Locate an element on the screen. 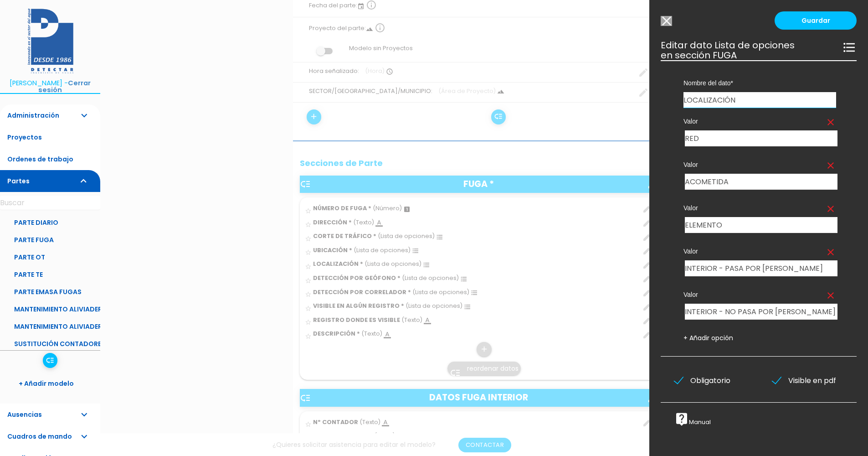 This screenshot has width=868, height=456. i: live_help is located at coordinates (682, 419).